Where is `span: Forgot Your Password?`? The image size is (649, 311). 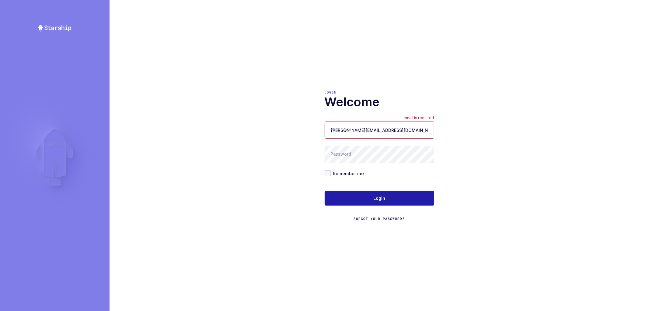 span: Forgot Your Password? is located at coordinates (380, 219).